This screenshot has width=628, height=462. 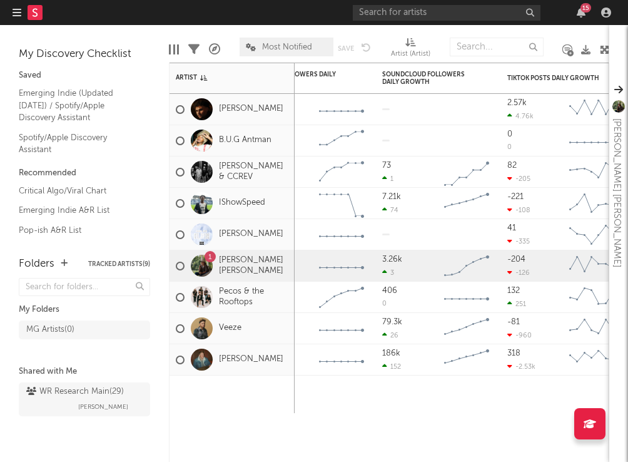 I want to click on div: TikTok Posts Daily Growth, so click(x=555, y=78).